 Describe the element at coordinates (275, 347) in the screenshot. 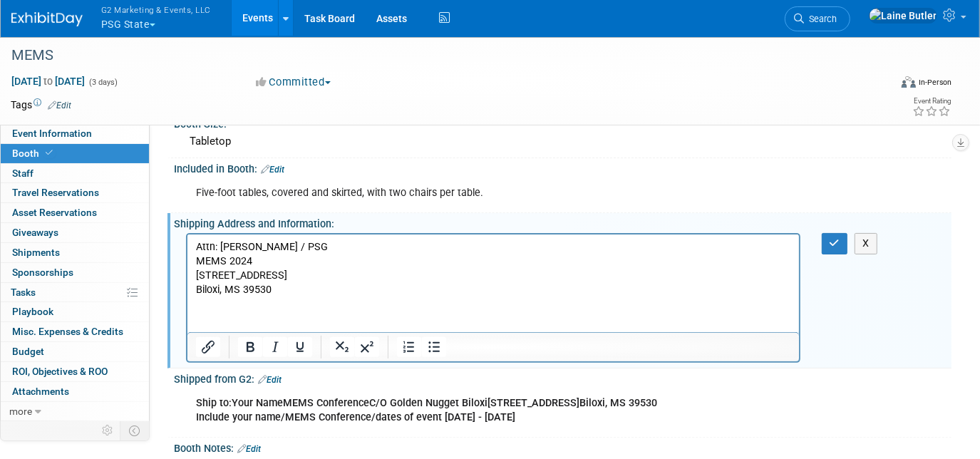

I see `button: Italic` at that location.